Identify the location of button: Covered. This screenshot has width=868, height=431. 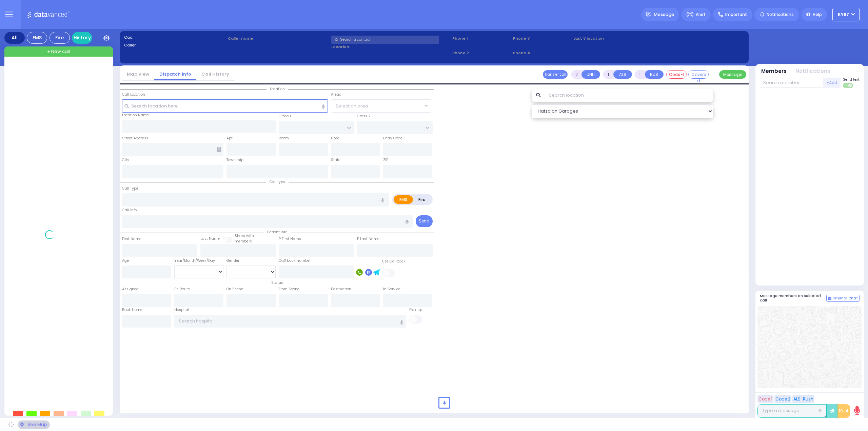
(699, 74).